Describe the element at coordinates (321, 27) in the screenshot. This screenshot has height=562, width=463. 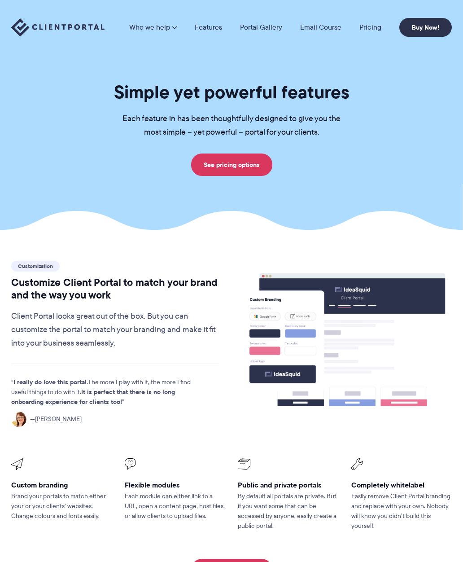
I see `a: Email Course` at that location.